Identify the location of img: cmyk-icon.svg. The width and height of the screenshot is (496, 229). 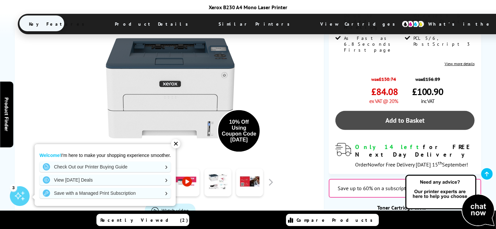
(413, 24).